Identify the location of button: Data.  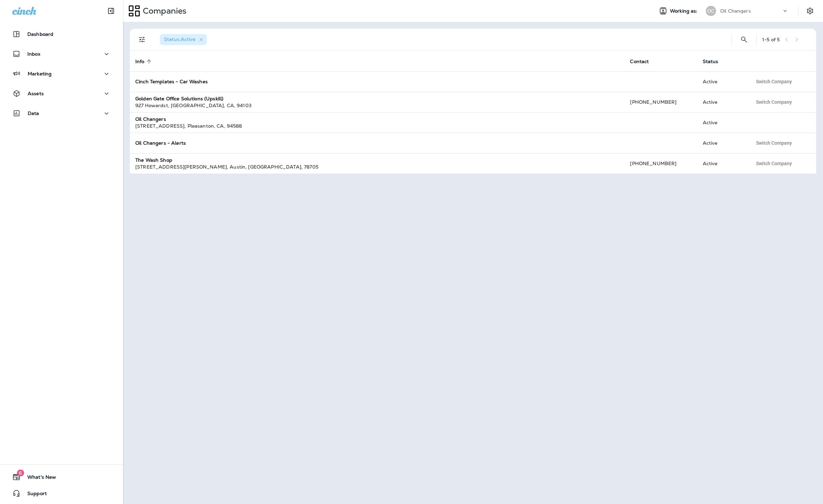
(62, 113).